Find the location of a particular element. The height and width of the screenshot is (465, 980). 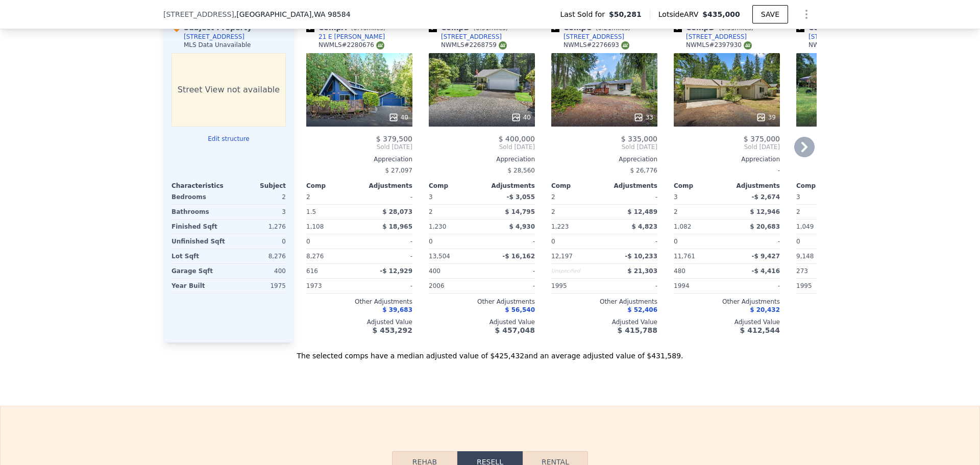

span: -$ 3,055 is located at coordinates (521, 197).